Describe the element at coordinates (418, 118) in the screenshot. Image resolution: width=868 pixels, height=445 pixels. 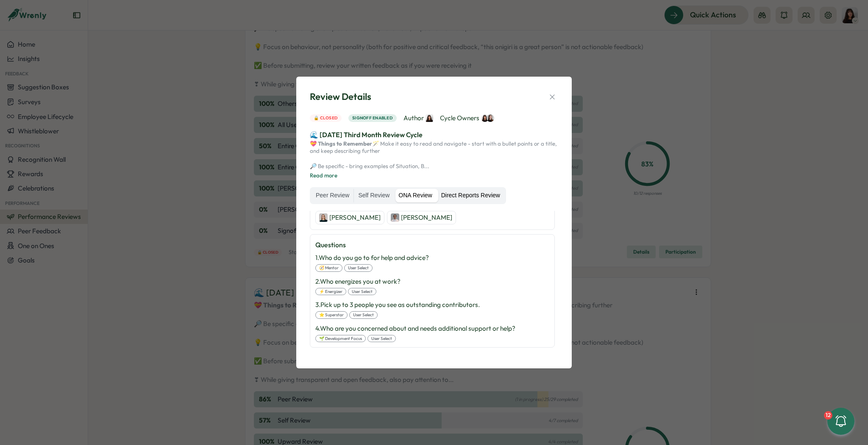
I see `span: Author` at that location.